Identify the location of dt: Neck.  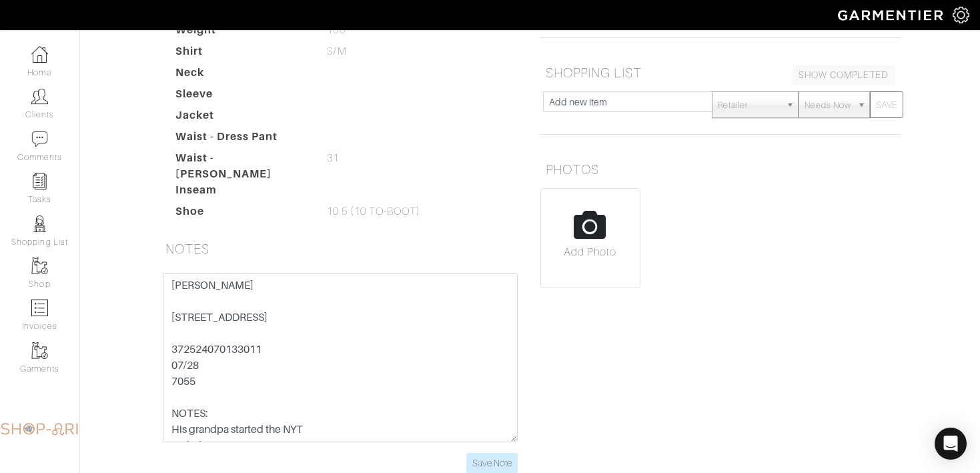
(241, 75).